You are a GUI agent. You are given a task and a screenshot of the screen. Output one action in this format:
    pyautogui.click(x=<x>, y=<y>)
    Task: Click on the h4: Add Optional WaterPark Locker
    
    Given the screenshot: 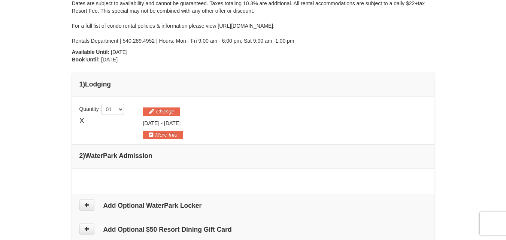 What is the action you would take?
    pyautogui.click(x=253, y=205)
    